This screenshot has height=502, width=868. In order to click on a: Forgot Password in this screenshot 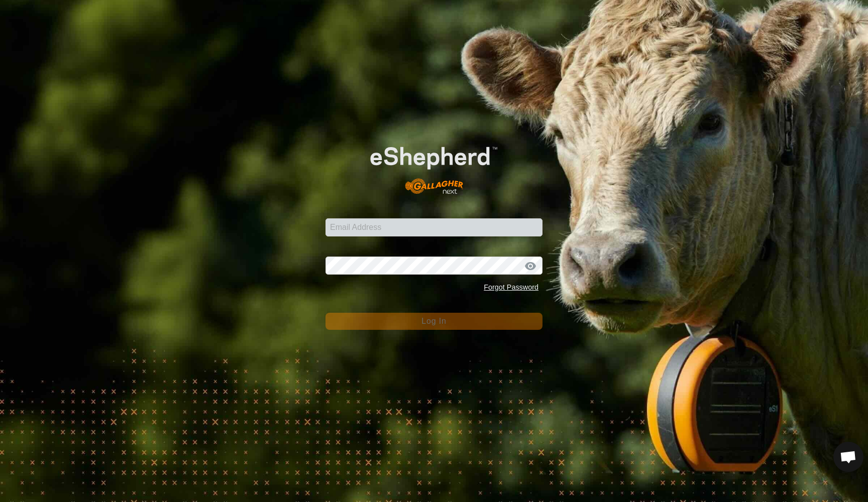, I will do `click(510, 288)`.